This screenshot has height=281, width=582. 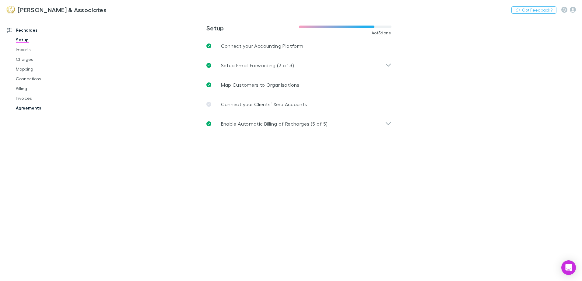 What do you see at coordinates (569, 268) in the screenshot?
I see `div: Open Intercom Messenger` at bounding box center [569, 268].